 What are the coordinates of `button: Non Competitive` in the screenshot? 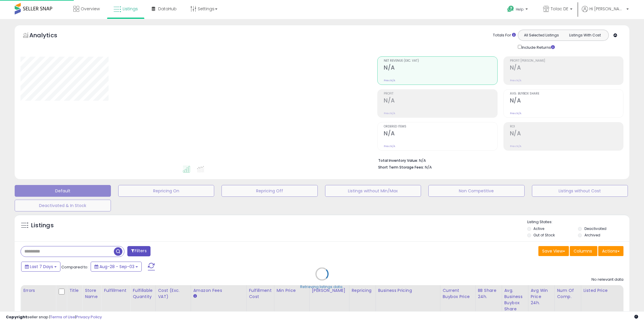 It's located at (476, 191).